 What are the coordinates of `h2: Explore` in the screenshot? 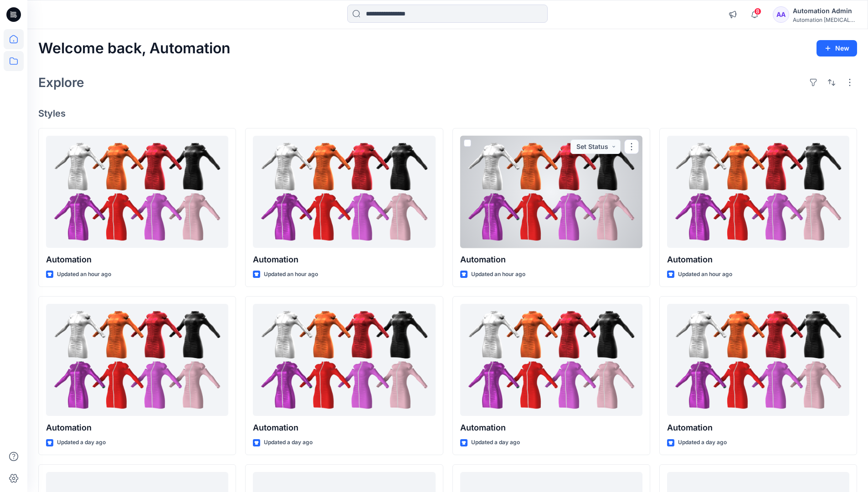 It's located at (61, 83).